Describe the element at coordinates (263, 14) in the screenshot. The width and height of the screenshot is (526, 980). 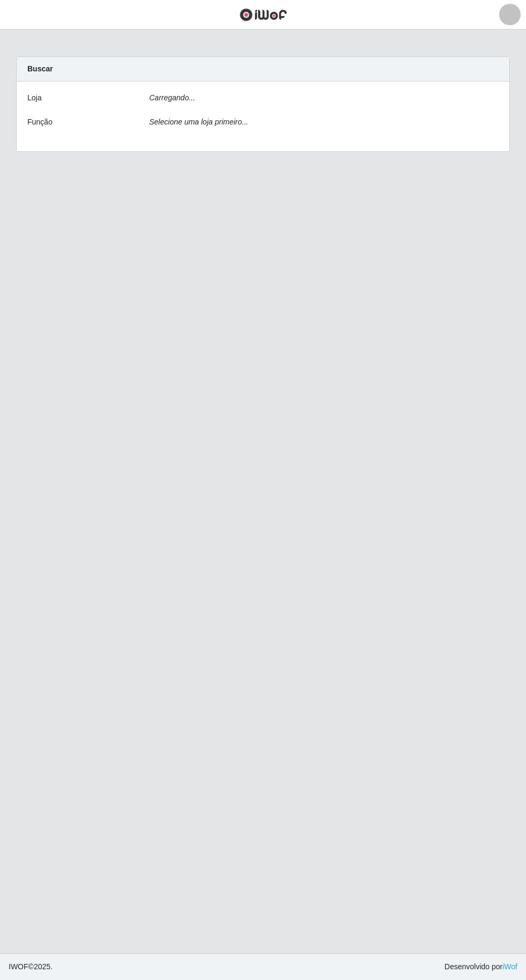
I see `img: CoreUI Logo` at that location.